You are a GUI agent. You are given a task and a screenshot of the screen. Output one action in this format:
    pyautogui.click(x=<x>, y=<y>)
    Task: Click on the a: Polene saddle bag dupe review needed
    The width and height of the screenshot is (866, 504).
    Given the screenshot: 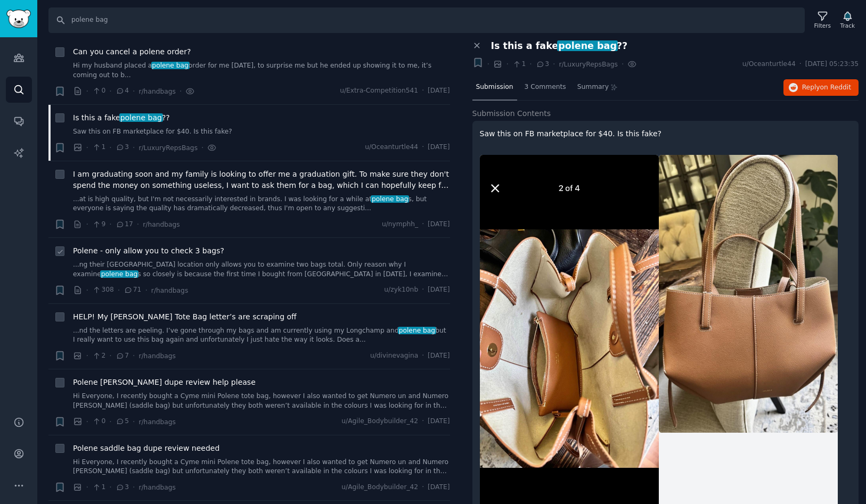 What is the action you would take?
    pyautogui.click(x=146, y=448)
    